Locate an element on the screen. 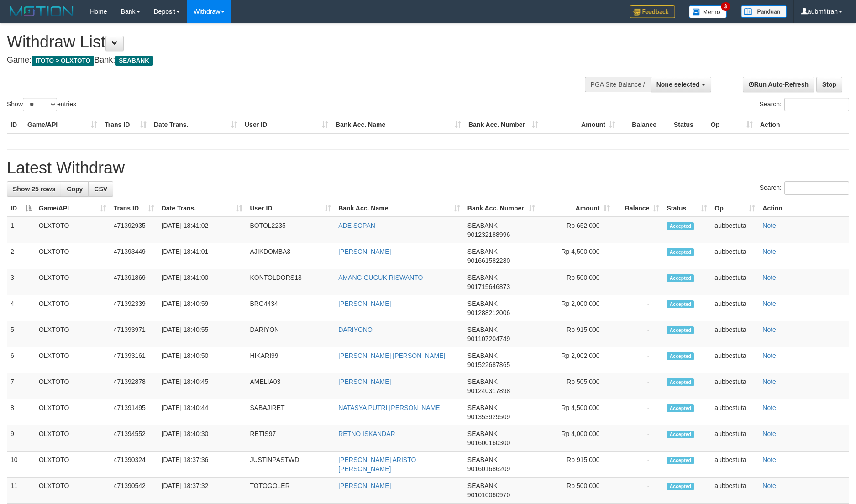  span: Copy 901010060970 to clipboard is located at coordinates (489, 495).